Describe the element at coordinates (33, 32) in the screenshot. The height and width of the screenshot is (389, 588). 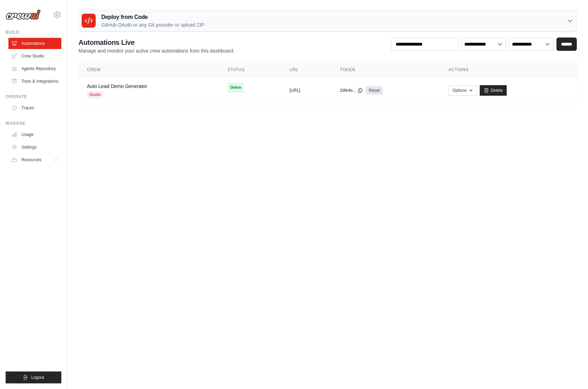
I see `div: Build` at that location.